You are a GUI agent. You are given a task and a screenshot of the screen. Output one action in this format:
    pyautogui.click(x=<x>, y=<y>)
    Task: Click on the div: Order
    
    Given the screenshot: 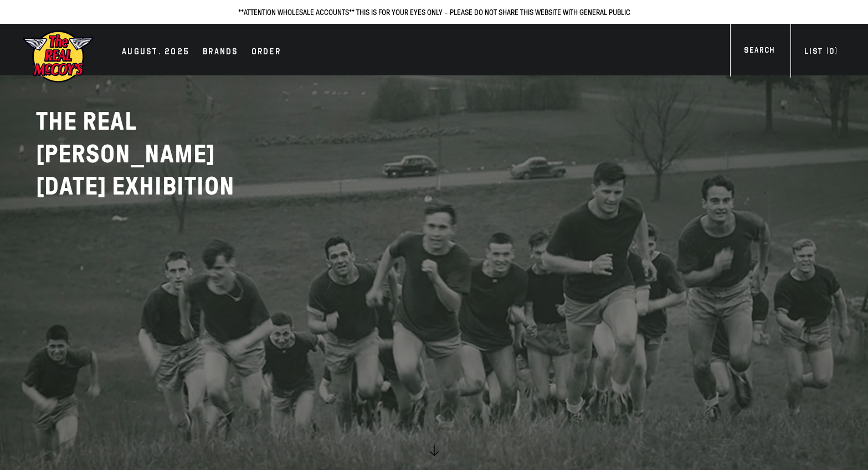 What is the action you would take?
    pyautogui.click(x=266, y=53)
    